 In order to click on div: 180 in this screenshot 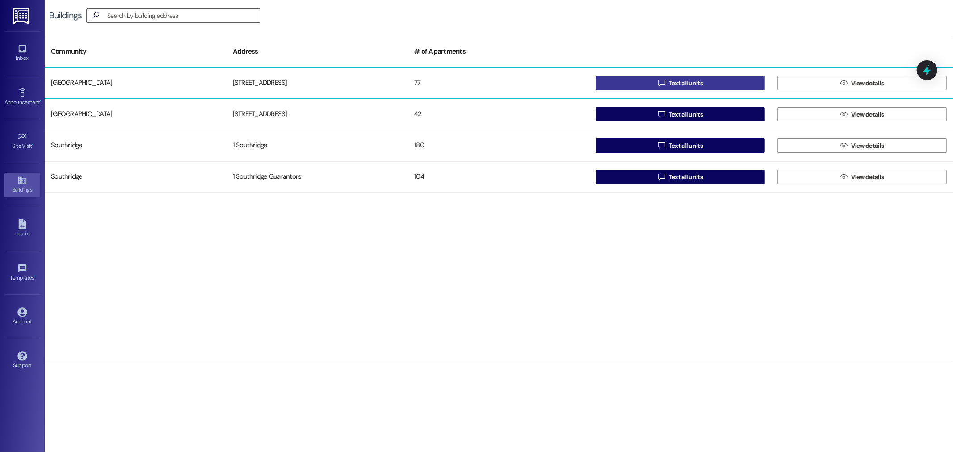, I will do `click(499, 146)`.